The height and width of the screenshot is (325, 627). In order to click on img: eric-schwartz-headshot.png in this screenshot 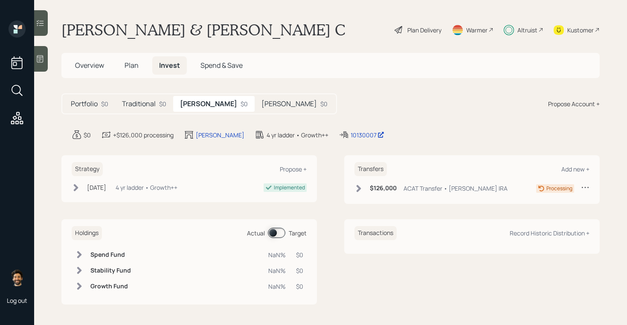, I will do `click(17, 278)`.